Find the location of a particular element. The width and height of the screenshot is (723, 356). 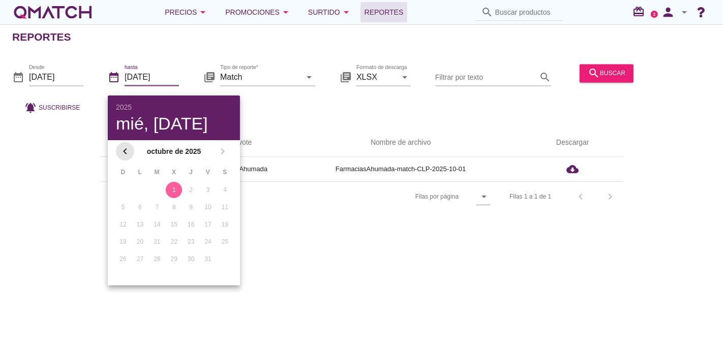

div: white-qmatch-logo is located at coordinates (53, 12).